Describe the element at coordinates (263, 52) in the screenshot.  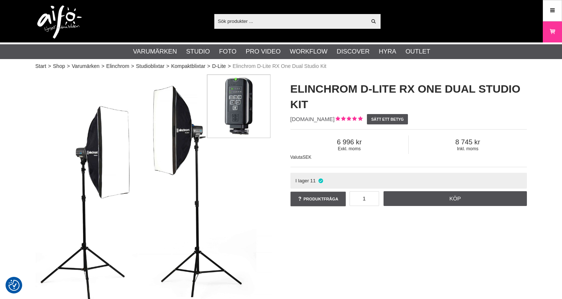
I see `a: Pro Video` at that location.